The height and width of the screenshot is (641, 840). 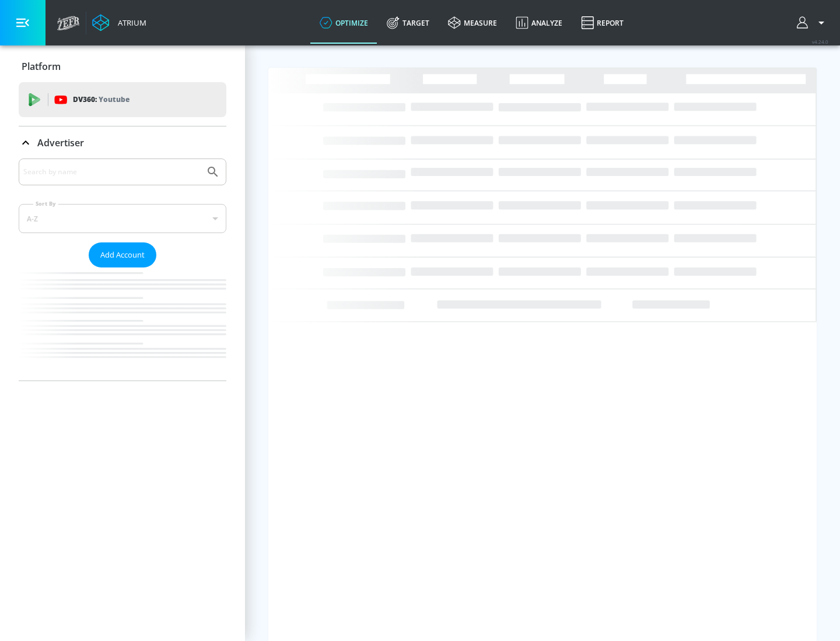 What do you see at coordinates (407, 22) in the screenshot?
I see `a: Target` at bounding box center [407, 22].